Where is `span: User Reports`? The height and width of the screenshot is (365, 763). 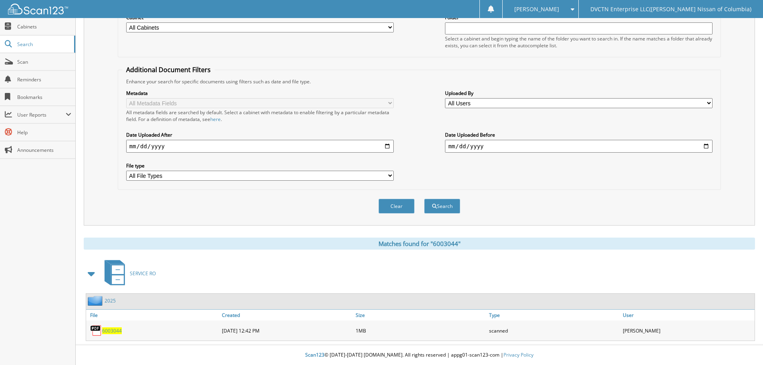 span: User Reports is located at coordinates (41, 115).